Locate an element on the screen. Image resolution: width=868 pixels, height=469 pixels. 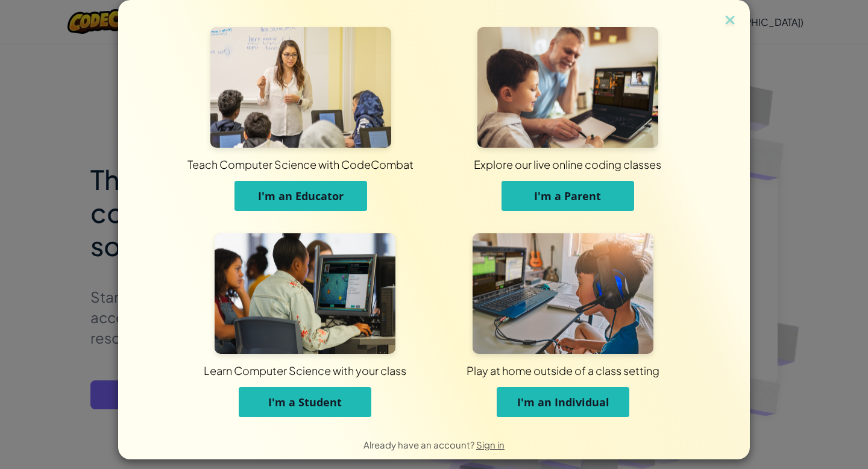
img: For Parents is located at coordinates (568, 88).